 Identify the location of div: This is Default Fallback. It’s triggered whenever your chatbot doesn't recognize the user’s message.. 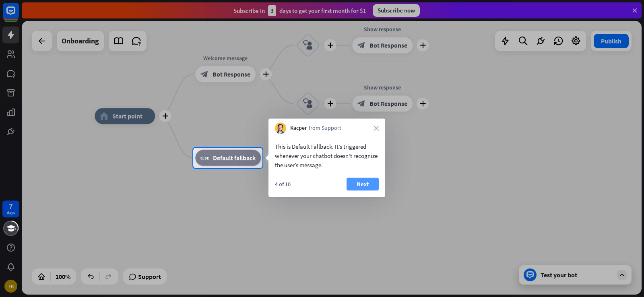
(327, 155).